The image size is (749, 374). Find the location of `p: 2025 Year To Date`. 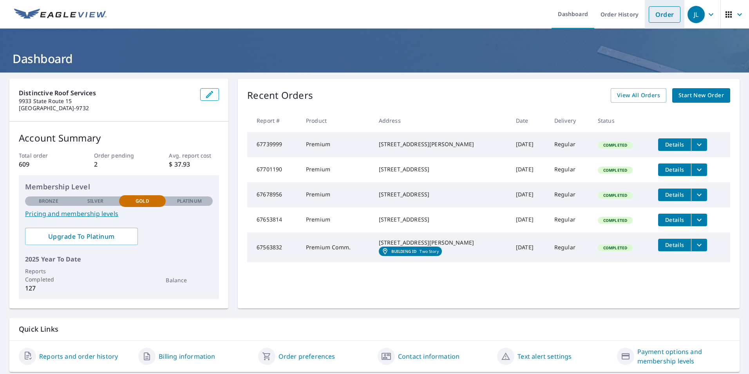

p: 2025 Year To Date is located at coordinates (119, 259).